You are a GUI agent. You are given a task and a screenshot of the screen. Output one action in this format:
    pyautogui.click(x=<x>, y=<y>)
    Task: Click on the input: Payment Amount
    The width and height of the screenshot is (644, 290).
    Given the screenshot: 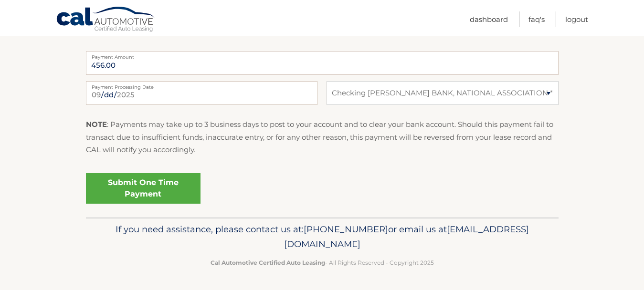 What is the action you would take?
    pyautogui.click(x=322, y=63)
    